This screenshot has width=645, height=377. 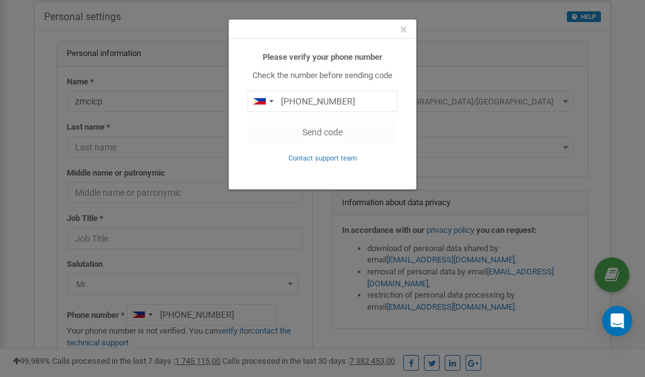 I want to click on input: 0905 123 4567, so click(x=322, y=101).